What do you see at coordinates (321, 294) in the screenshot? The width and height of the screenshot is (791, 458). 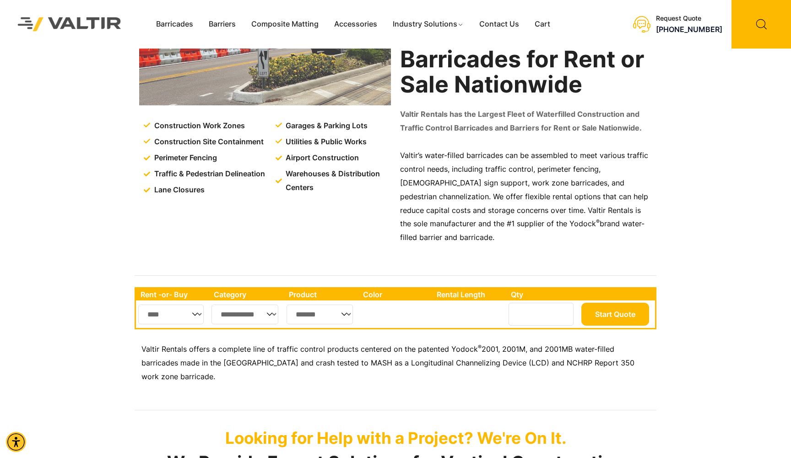 I see `th: Product` at bounding box center [321, 294].